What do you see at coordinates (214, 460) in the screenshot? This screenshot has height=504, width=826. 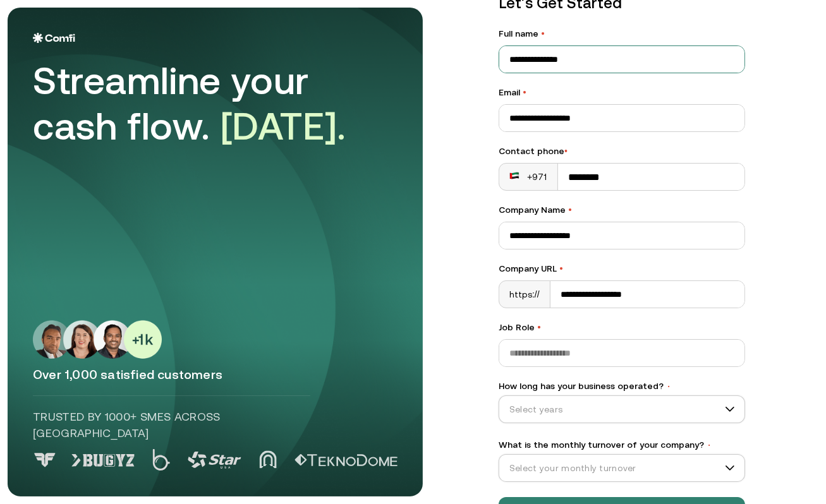 I see `img: Logo 3` at bounding box center [214, 460].